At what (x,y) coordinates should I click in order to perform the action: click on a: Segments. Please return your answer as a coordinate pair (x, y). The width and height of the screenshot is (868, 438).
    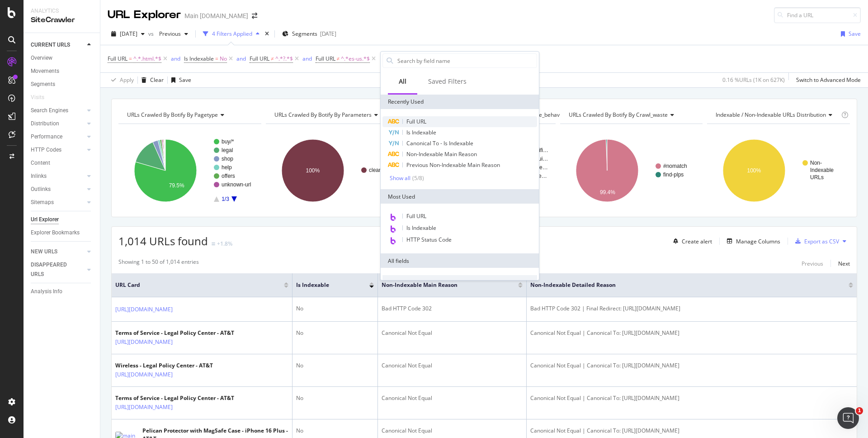
    Looking at the image, I should click on (62, 84).